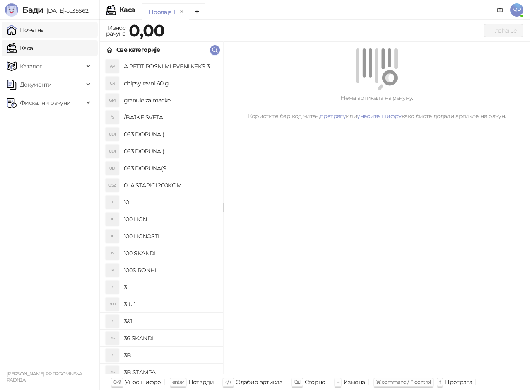  I want to click on div: Измена, so click(354, 382).